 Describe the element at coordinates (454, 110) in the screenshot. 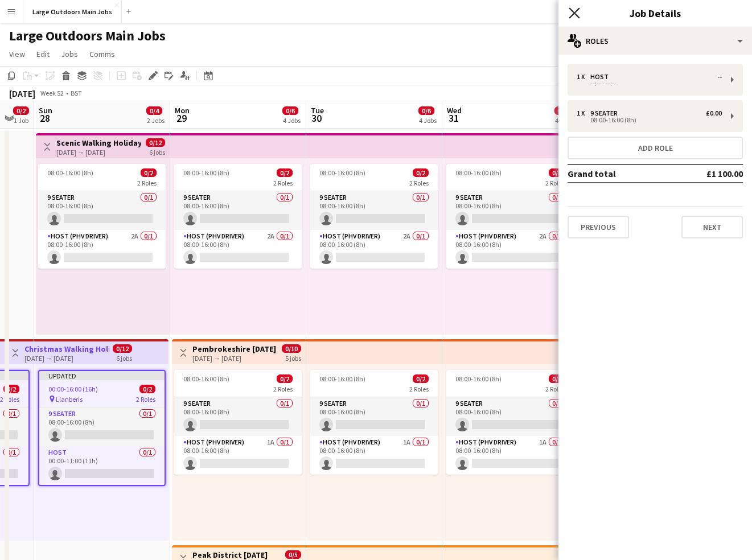

I see `span: Wed` at that location.